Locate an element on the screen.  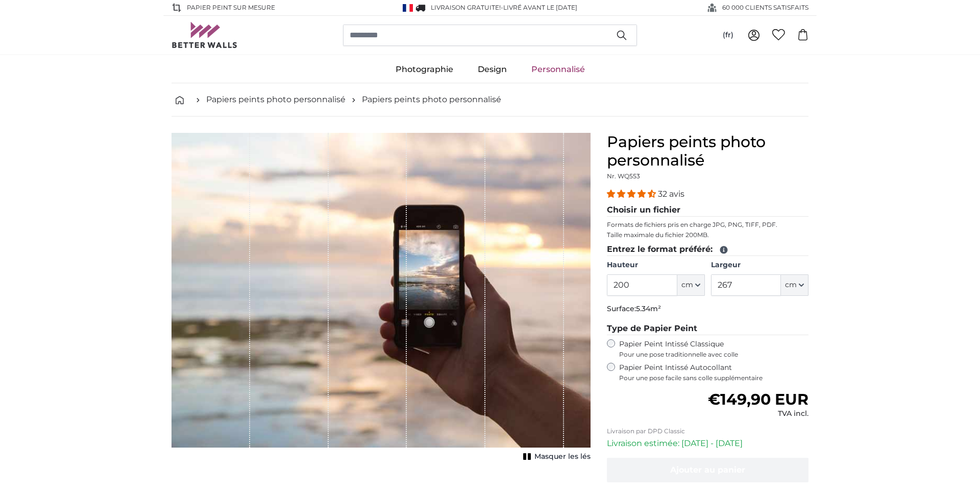
span: Ajouter au panier is located at coordinates (707, 469).